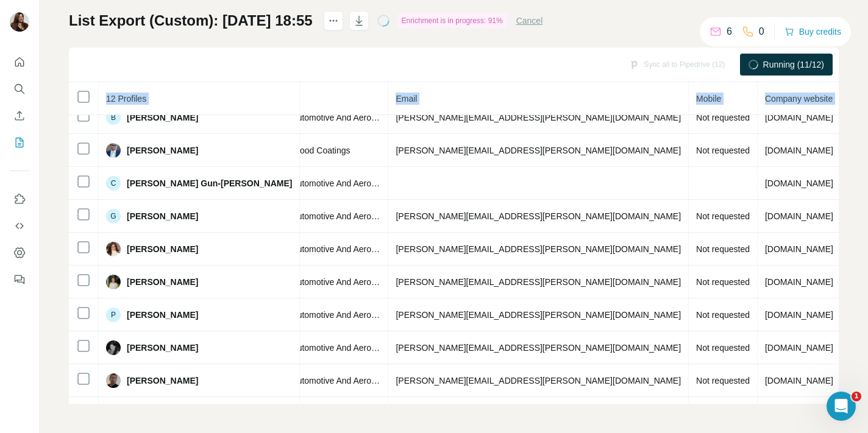 Image resolution: width=868 pixels, height=433 pixels. What do you see at coordinates (20, 199) in the screenshot?
I see `button: Use Surfe on LinkedIn` at bounding box center [20, 199].